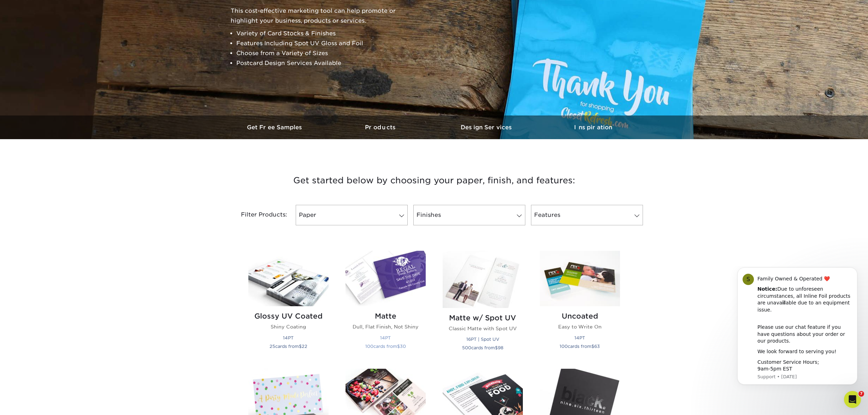 The height and width of the screenshot is (415, 868). What do you see at coordinates (487, 127) in the screenshot?
I see `a: Design Services` at bounding box center [487, 127].